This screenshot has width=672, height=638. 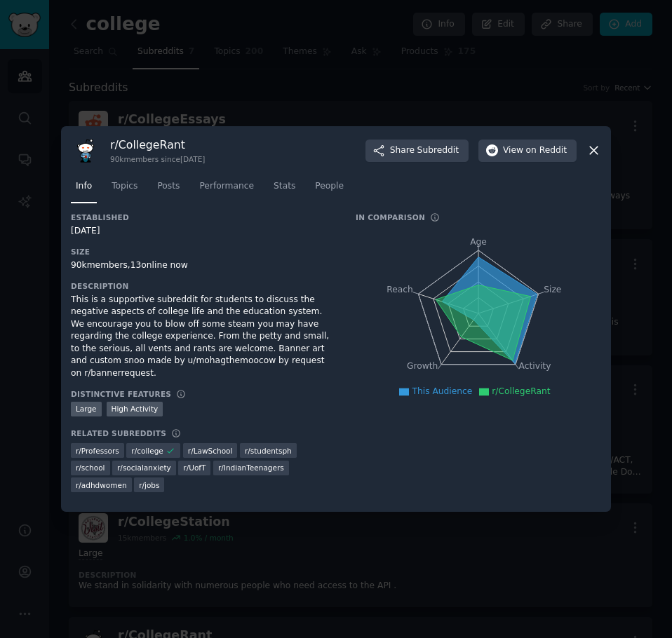 I want to click on div: High Activity, so click(x=134, y=409).